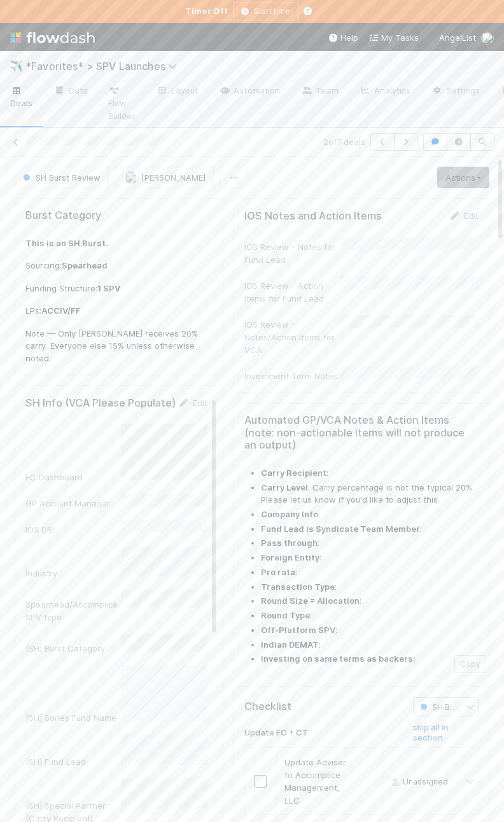 This screenshot has width=504, height=822. Describe the element at coordinates (284, 487) in the screenshot. I see `strong: Carry Level` at that location.